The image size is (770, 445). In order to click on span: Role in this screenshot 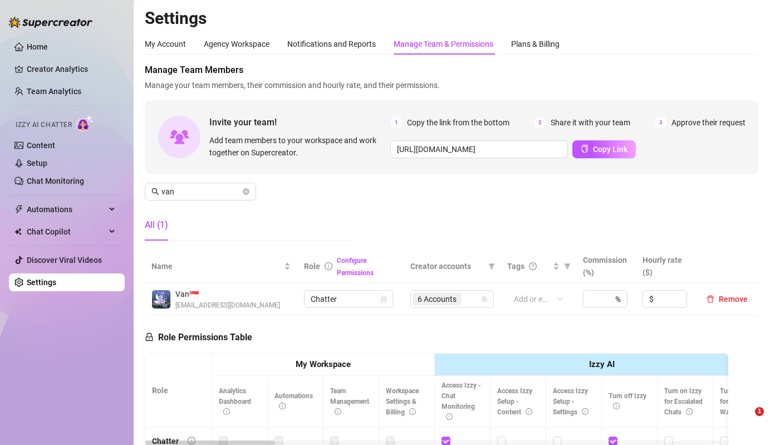, I will do `click(312, 266)`.